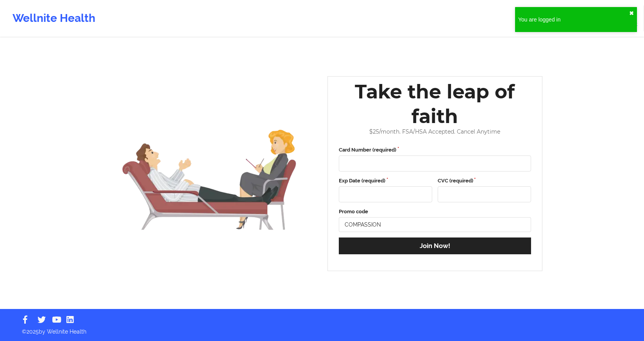 The height and width of the screenshot is (341, 644). What do you see at coordinates (385, 181) in the screenshot?
I see `label: Exp Date (required)` at bounding box center [385, 181].